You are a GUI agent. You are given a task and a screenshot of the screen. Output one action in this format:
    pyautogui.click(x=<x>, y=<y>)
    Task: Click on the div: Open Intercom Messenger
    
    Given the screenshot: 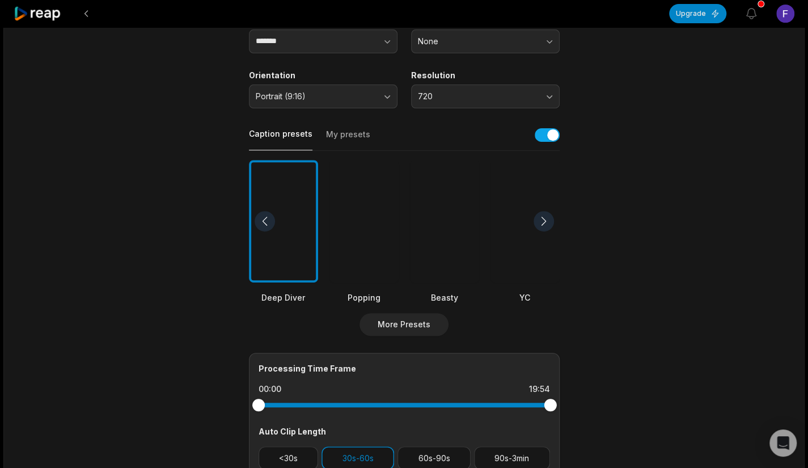 What is the action you would take?
    pyautogui.click(x=783, y=443)
    